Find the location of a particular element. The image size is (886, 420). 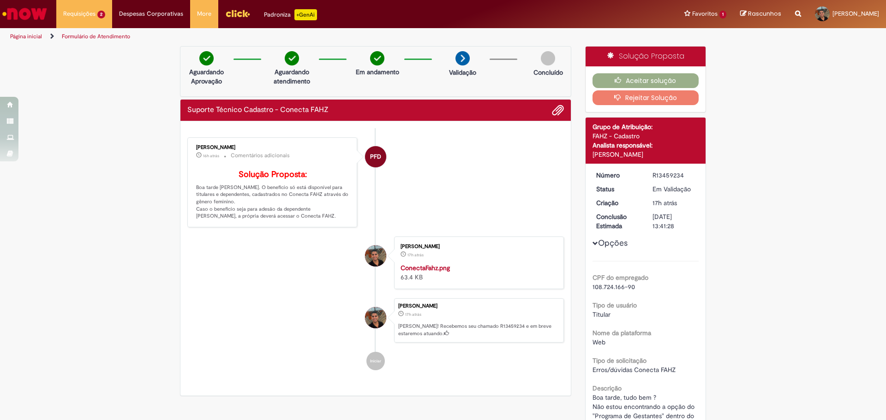

span: Rascunhos is located at coordinates (765, 13).